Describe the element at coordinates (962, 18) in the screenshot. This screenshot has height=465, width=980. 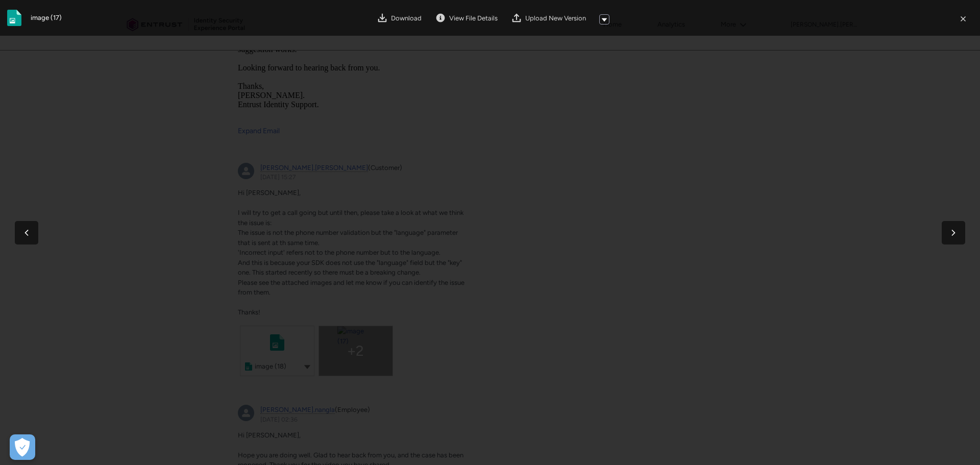
I see `button: Close` at that location.